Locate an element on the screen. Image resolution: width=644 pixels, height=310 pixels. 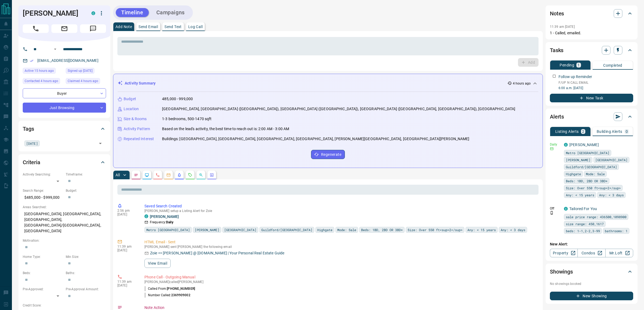
span: Active 15 hours ago is located at coordinates (40, 70).